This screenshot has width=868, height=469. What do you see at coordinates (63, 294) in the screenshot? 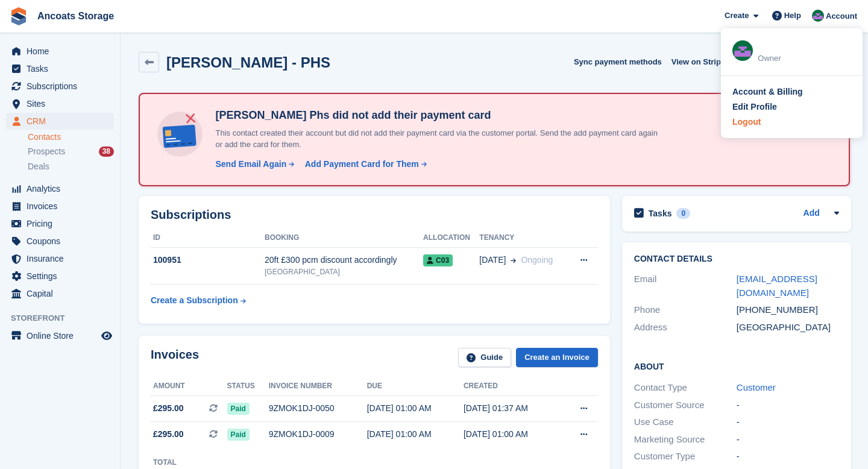
I see `span: Capital` at bounding box center [63, 294].